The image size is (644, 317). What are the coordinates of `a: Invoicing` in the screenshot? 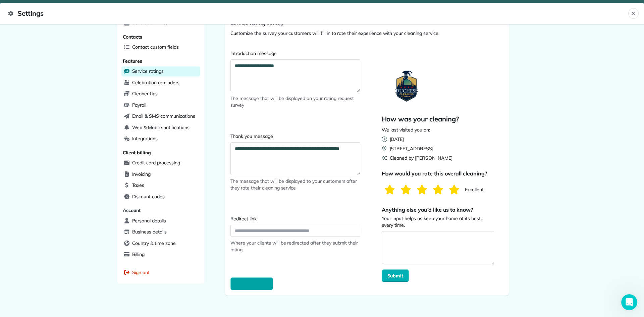 It's located at (161, 175).